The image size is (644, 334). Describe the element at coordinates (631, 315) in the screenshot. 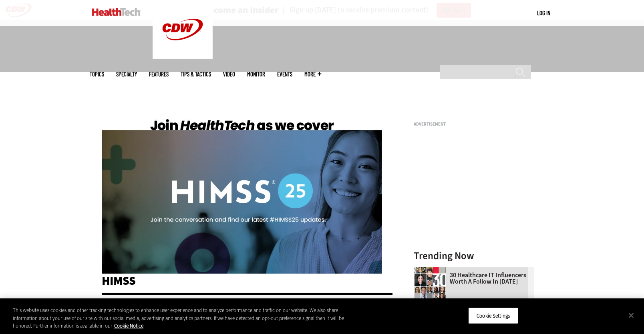

I see `button: Close` at that location.